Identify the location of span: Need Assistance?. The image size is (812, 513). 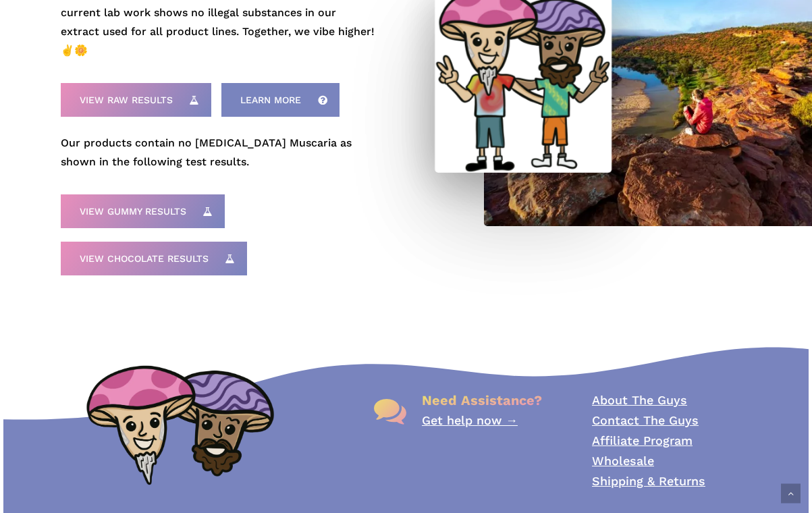
(482, 400).